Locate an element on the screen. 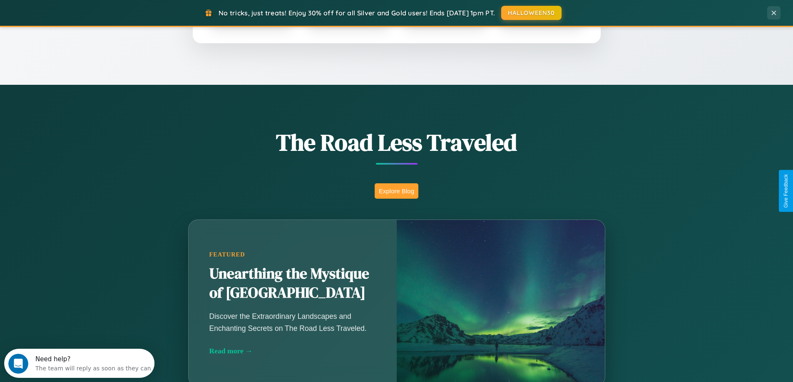  div: The team will reply as soon as they can is located at coordinates (89, 18).